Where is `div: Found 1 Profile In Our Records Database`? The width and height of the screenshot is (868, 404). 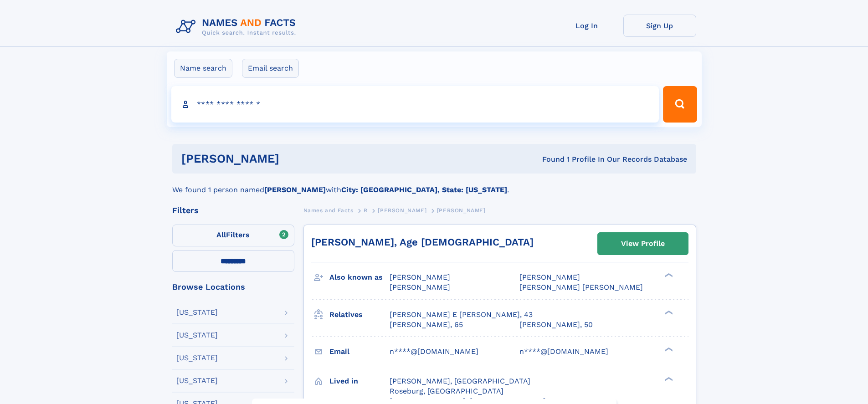
div: Found 1 Profile In Our Records Database is located at coordinates (549, 159).